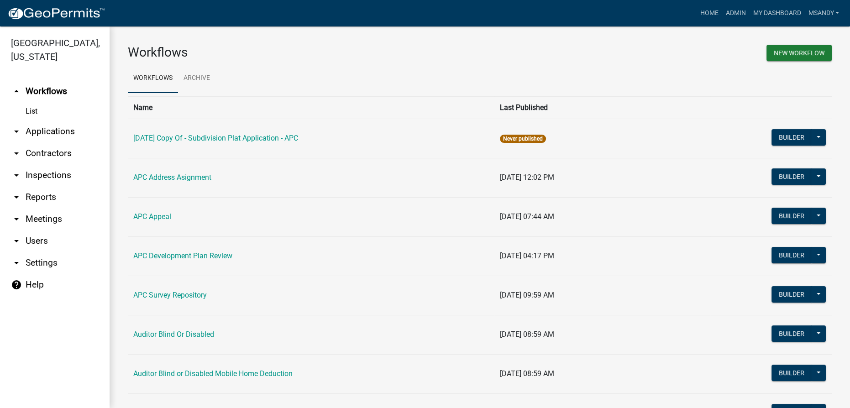 The image size is (850, 408). I want to click on i: help, so click(16, 285).